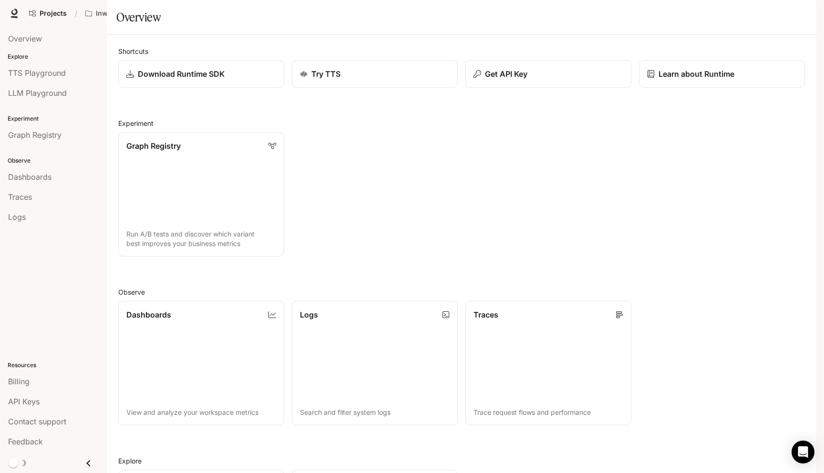  I want to click on p: Search and filter system logs, so click(375, 413).